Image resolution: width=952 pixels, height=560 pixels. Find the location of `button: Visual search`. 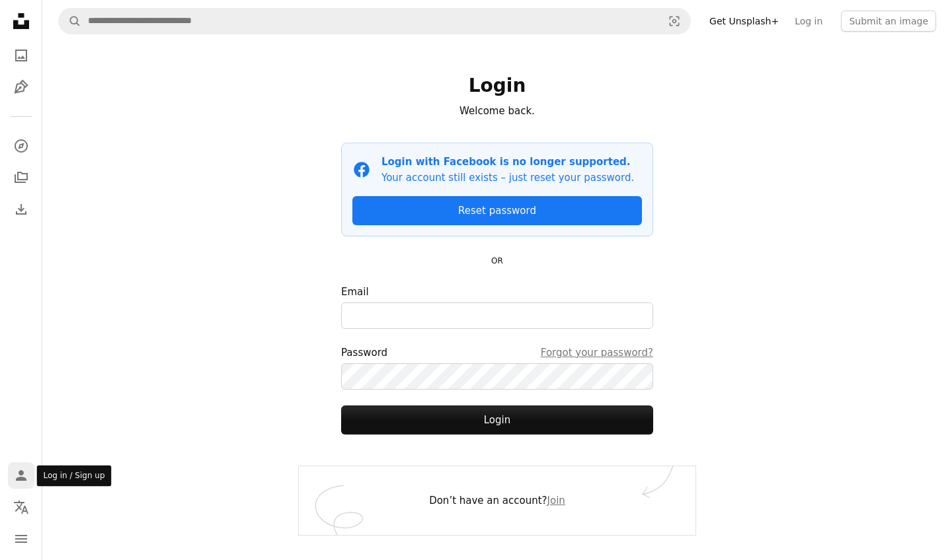

button: Visual search is located at coordinates (674, 21).